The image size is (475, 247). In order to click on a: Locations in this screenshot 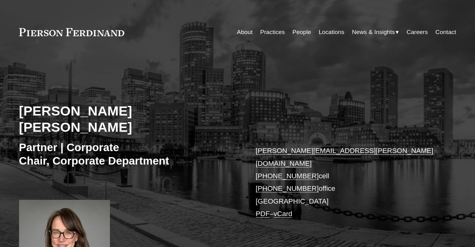, I will do `click(332, 32)`.